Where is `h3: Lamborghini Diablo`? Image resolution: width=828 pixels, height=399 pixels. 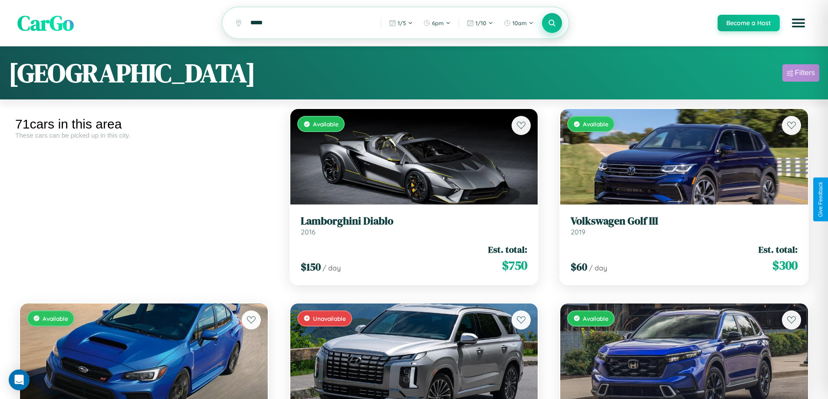 h3: Lamborghini Diablo is located at coordinates (414, 221).